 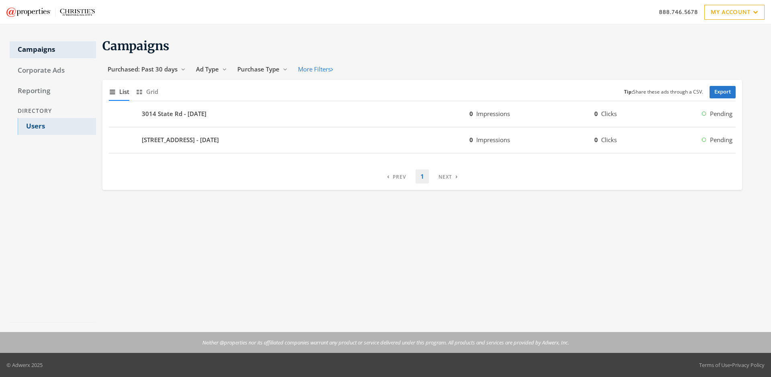 I want to click on button: Ad Type, so click(x=211, y=69).